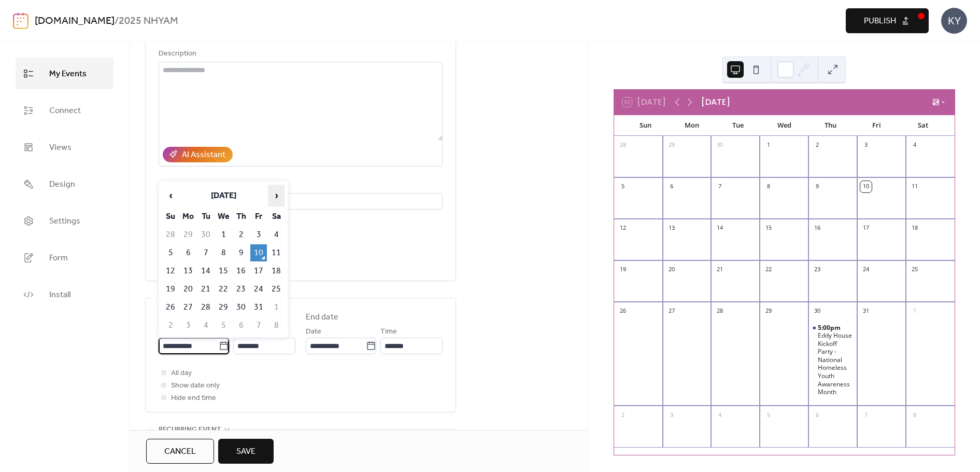 The height and width of the screenshot is (472, 980). I want to click on td: 12, so click(171, 271).